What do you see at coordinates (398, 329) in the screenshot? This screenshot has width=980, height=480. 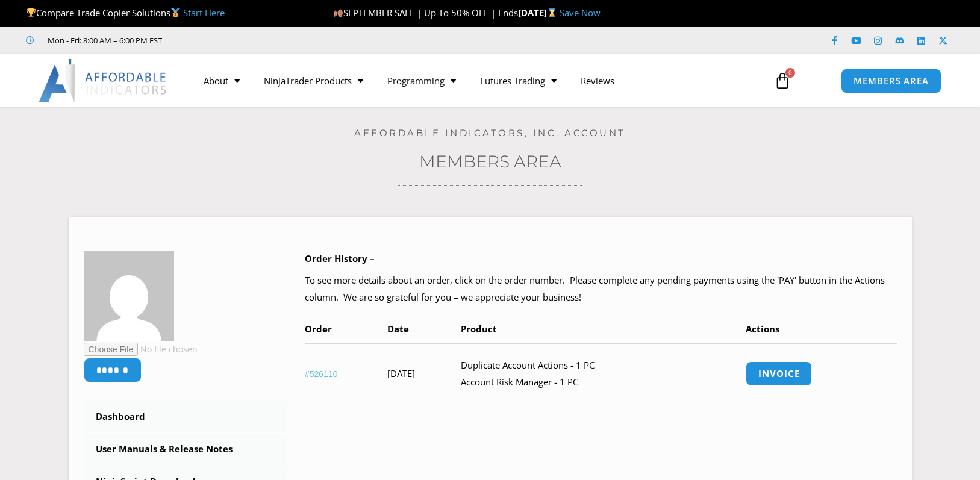 I see `span: Date` at bounding box center [398, 329].